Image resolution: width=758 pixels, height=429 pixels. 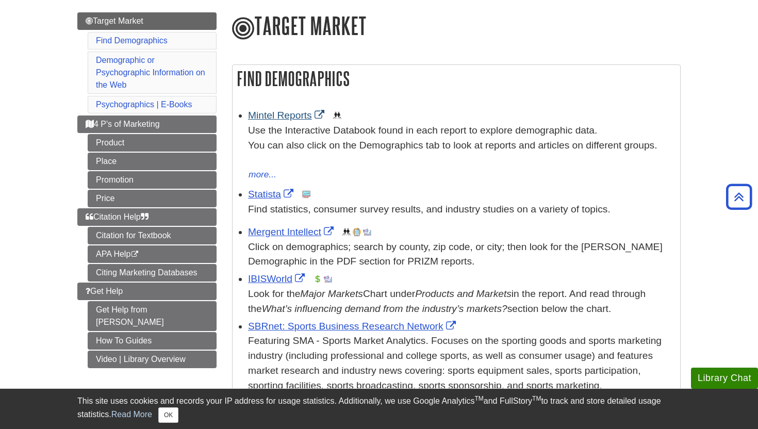 I want to click on img: Financial Report, so click(x=318, y=279).